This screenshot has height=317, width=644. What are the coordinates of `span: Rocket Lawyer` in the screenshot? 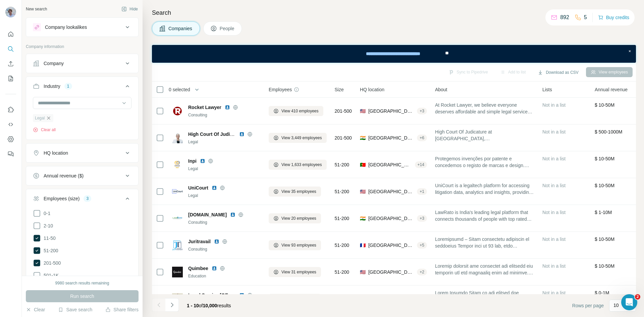 It's located at (204, 107).